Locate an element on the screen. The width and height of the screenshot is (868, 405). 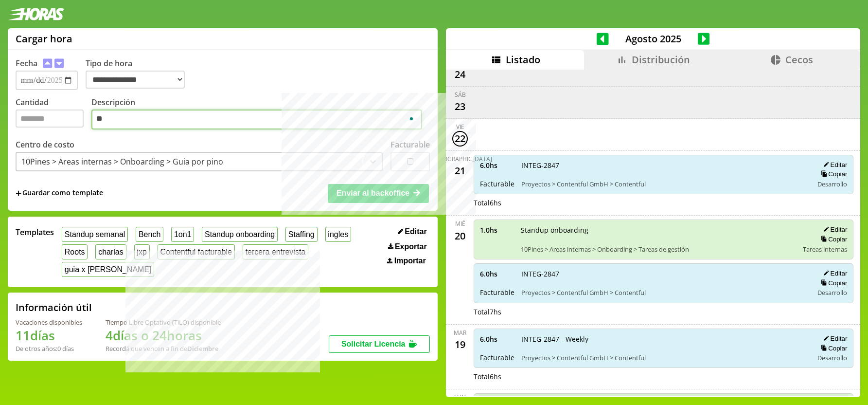
div: scrollable content is located at coordinates (653, 232).